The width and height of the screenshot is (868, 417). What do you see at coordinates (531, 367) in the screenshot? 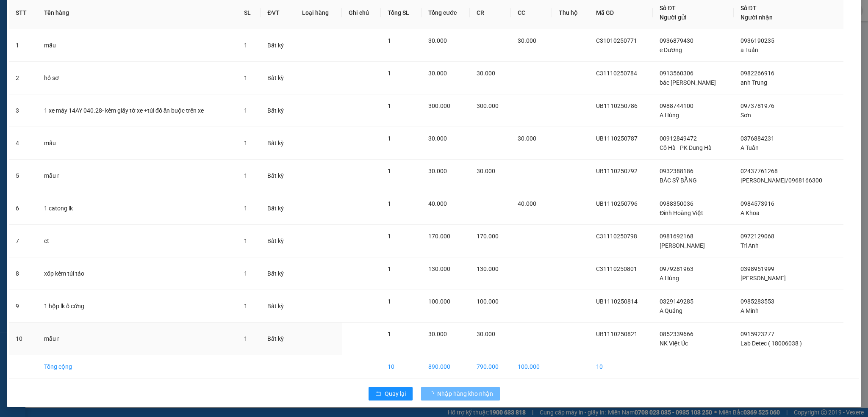
I see `td: 100.000` at bounding box center [531, 367].